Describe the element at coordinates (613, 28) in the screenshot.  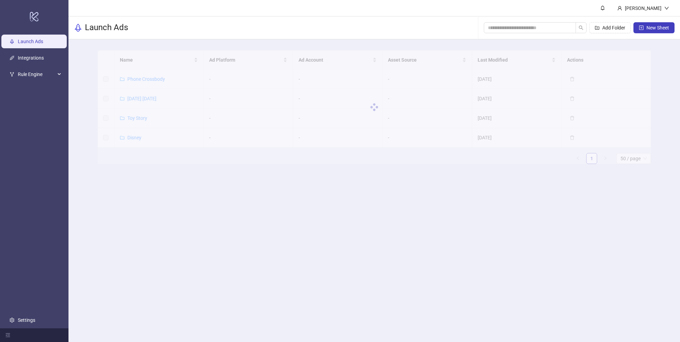
I see `span: Add Folder` at that location.